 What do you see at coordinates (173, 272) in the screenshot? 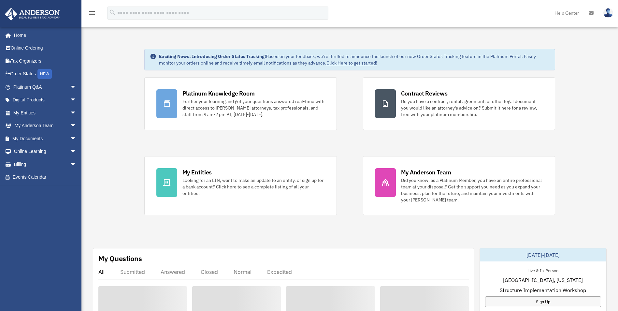
I see `div: Answered` at bounding box center [173, 272].